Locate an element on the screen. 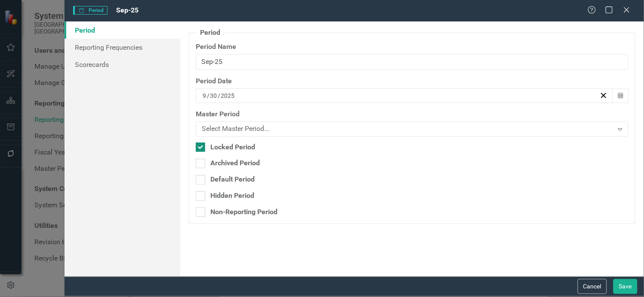 Image resolution: width=644 pixels, height=297 pixels. span: Sep-25 is located at coordinates (127, 10).